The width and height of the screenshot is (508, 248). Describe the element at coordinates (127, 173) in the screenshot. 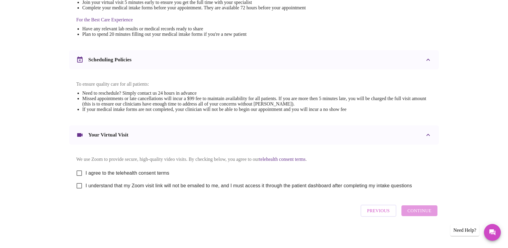

I see `span: I agree to the telehealth consent terms` at that location.